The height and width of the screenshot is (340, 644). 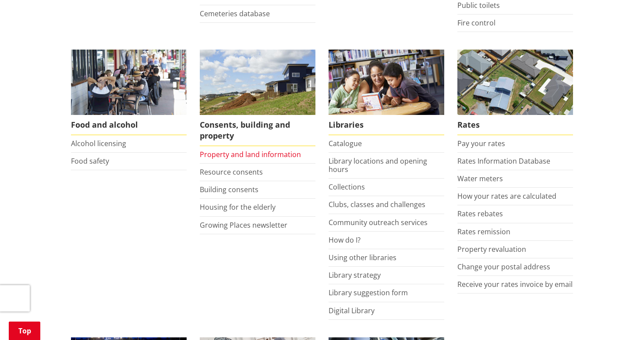 What do you see at coordinates (346, 187) in the screenshot?
I see `a: Collections` at bounding box center [346, 187].